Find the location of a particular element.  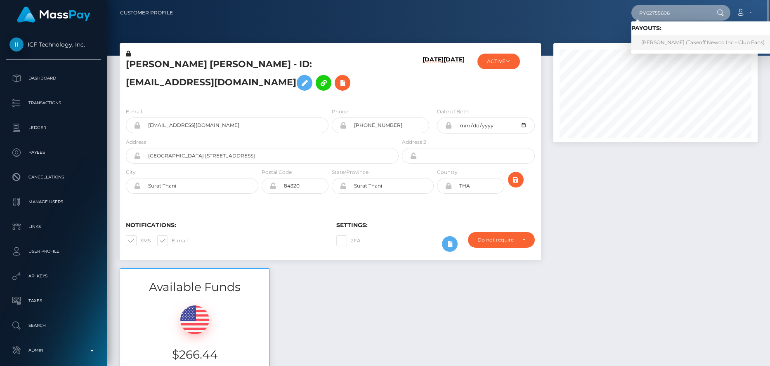

h3: Available Funds is located at coordinates (195, 287).